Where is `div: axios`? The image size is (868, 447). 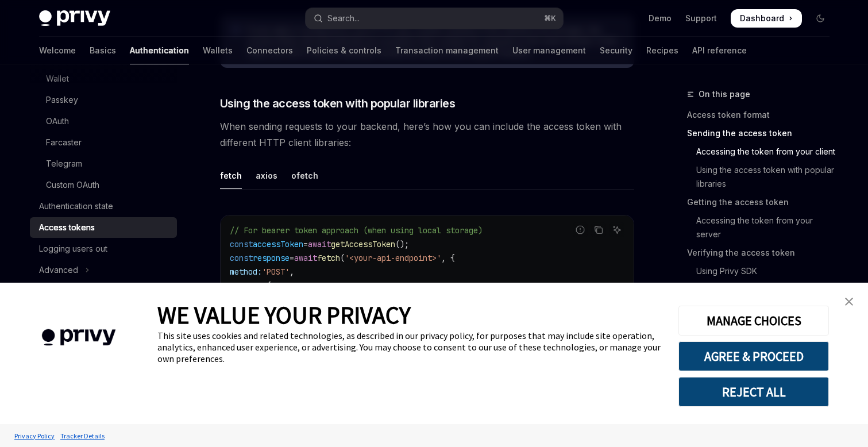 div: axios is located at coordinates (266, 175).